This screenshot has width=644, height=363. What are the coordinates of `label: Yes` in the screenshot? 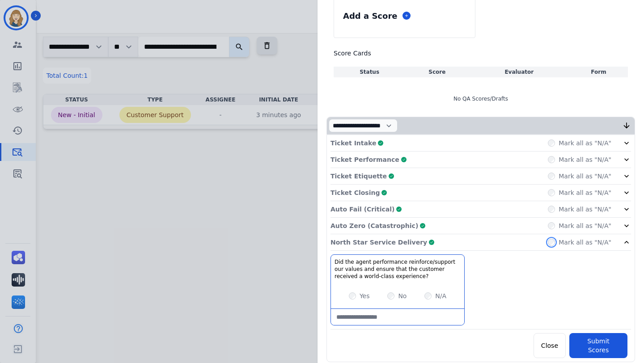 It's located at (364, 296).